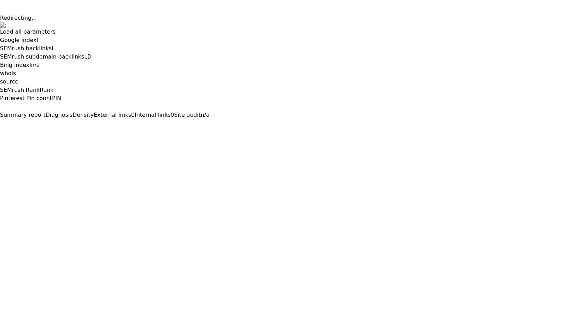  I want to click on span: Site audit, so click(187, 115).